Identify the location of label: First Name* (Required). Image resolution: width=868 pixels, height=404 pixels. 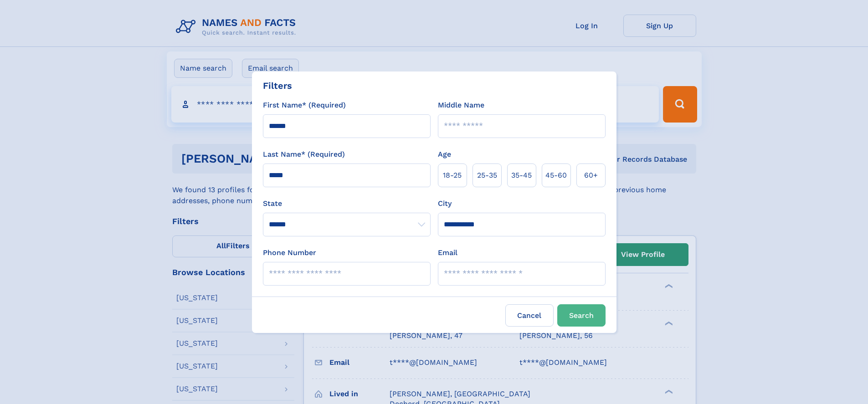
(304, 106).